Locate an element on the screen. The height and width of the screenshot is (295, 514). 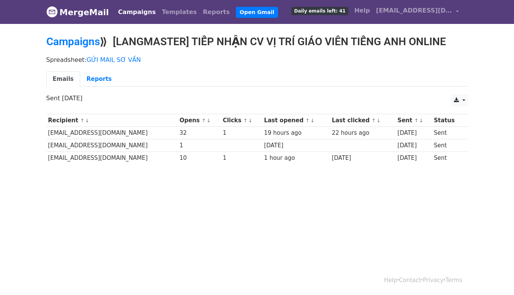
th: Last clicked is located at coordinates (363, 121).